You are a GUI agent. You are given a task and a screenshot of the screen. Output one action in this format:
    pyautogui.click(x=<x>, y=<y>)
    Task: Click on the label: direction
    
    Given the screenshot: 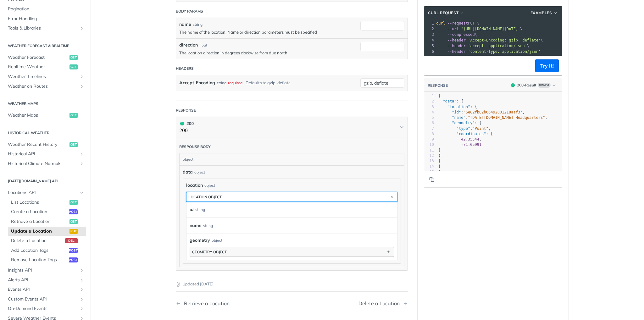 What is the action you would take?
    pyautogui.click(x=188, y=45)
    